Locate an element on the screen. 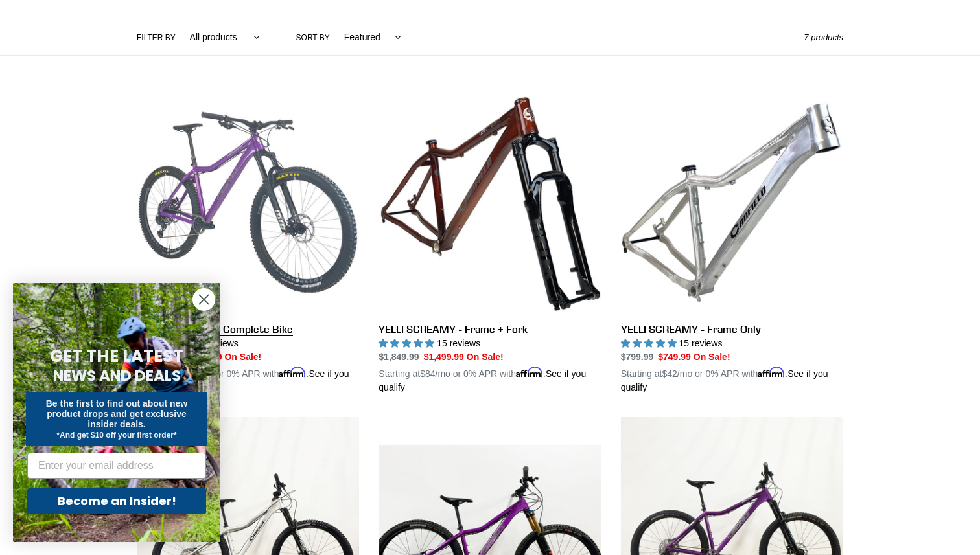  span: *And get $10 off your first order* is located at coordinates (116, 436).